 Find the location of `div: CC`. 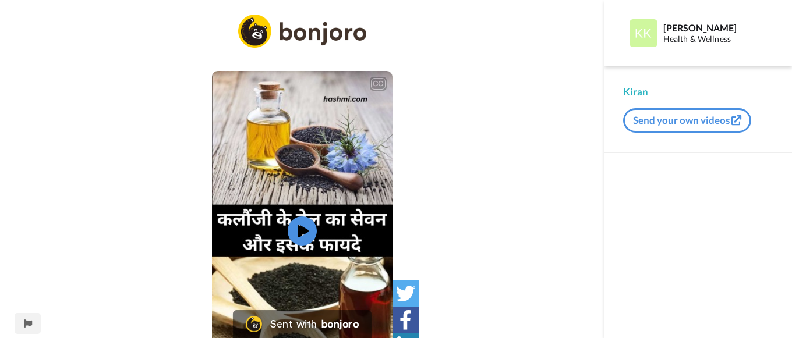

div: CC is located at coordinates (378, 84).